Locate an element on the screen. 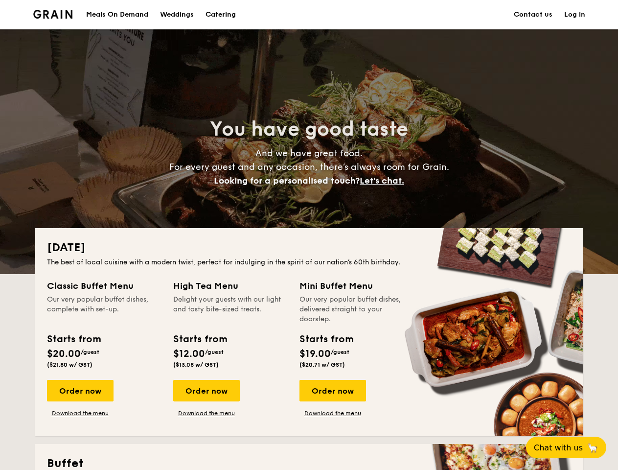 Image resolution: width=618 pixels, height=470 pixels. div: High Tea Menu is located at coordinates (231, 286).